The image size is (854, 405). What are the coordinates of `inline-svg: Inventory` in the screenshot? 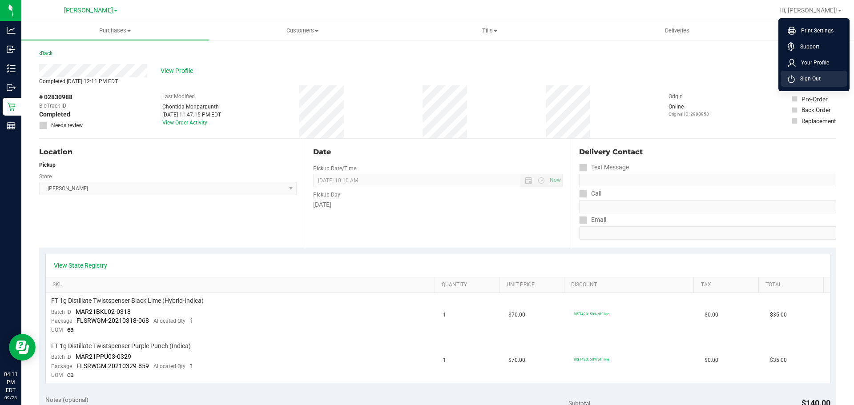 It's located at (11, 68).